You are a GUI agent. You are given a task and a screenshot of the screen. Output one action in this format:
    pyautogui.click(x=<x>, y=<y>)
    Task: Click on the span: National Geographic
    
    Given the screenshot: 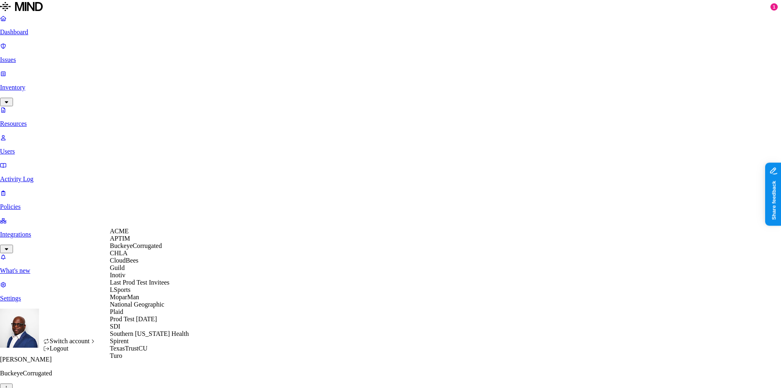 What is the action you would take?
    pyautogui.click(x=137, y=304)
    